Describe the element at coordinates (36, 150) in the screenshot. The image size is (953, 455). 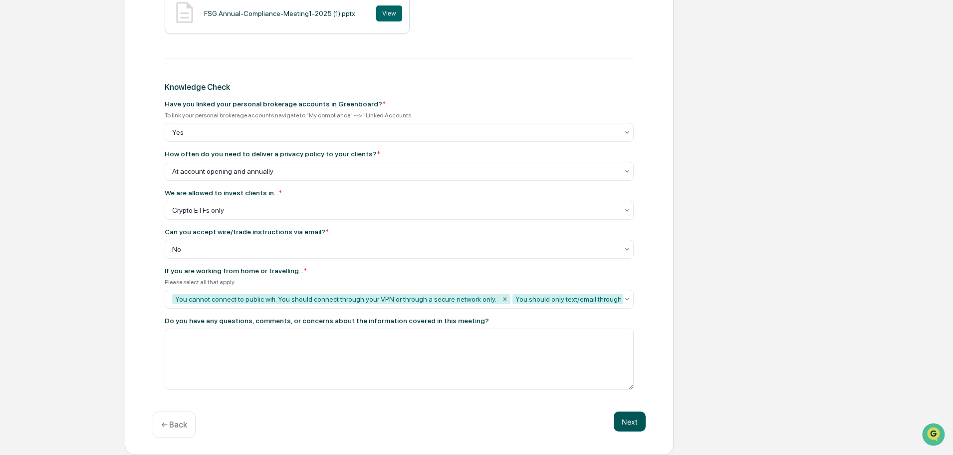
I see `a: 🔎Data Lookup` at that location.